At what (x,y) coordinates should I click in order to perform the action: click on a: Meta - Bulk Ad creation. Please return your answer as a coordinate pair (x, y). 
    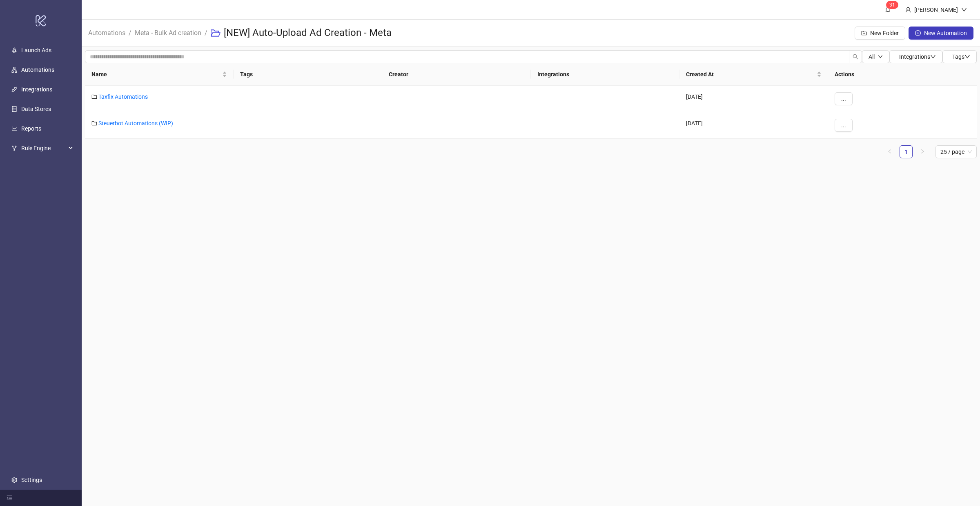
    Looking at the image, I should click on (168, 32).